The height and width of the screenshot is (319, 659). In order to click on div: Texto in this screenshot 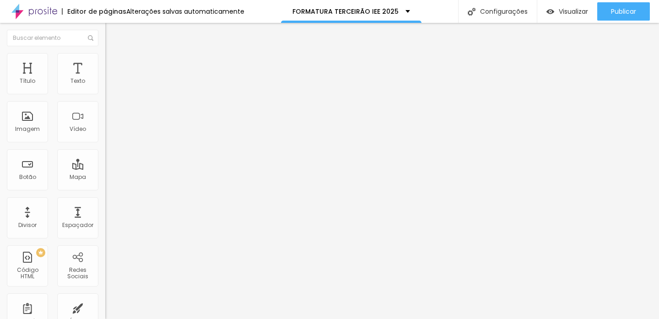, I will do `click(78, 81)`.